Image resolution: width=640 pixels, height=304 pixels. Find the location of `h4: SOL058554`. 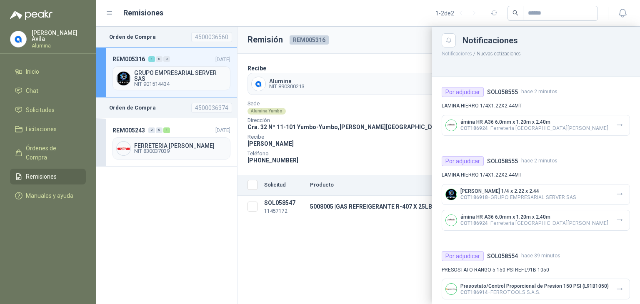

h4: SOL058554 is located at coordinates (502, 256).